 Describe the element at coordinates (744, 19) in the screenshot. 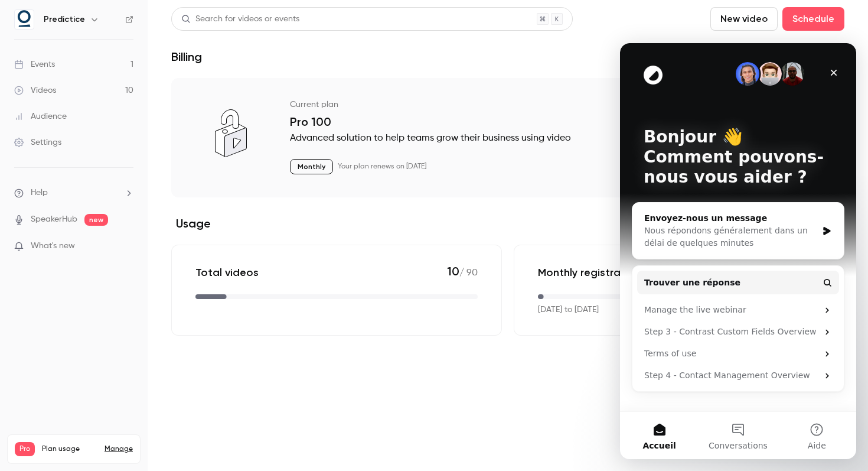

I see `button: New video` at that location.